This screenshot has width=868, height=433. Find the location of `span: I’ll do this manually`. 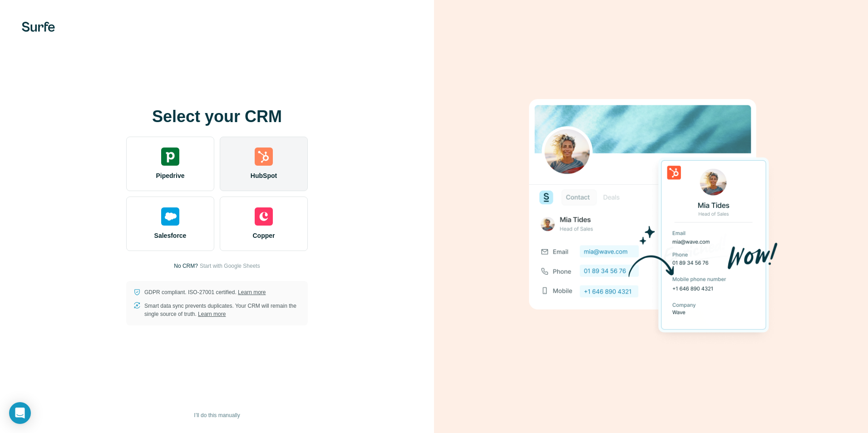

span: I’ll do this manually is located at coordinates (216, 415).